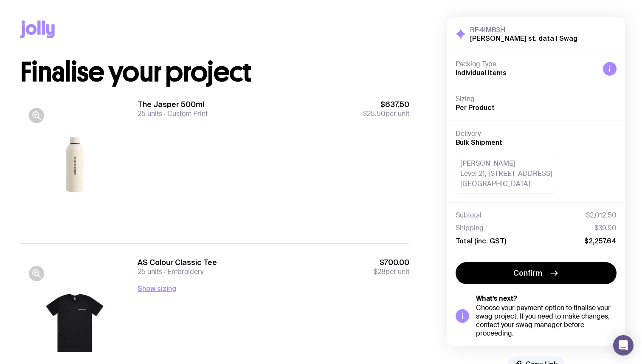 This screenshot has height=364, width=642. What do you see at coordinates (177, 263) in the screenshot?
I see `h3: AS Colour Classic Tee` at bounding box center [177, 263].